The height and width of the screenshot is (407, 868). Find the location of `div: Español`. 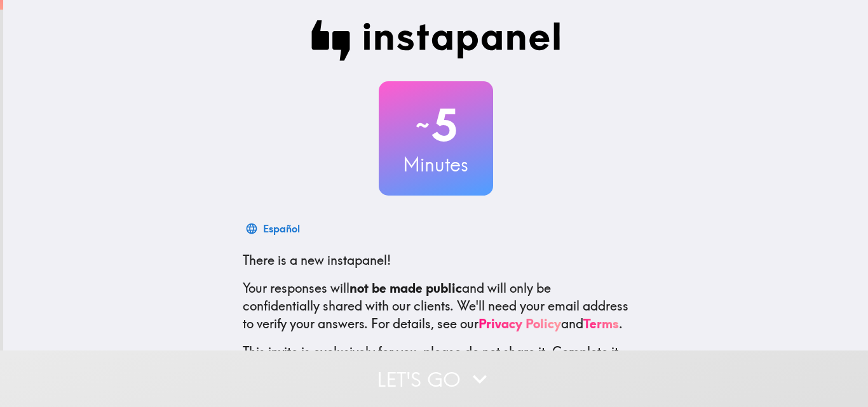

div: Español is located at coordinates (281, 229).